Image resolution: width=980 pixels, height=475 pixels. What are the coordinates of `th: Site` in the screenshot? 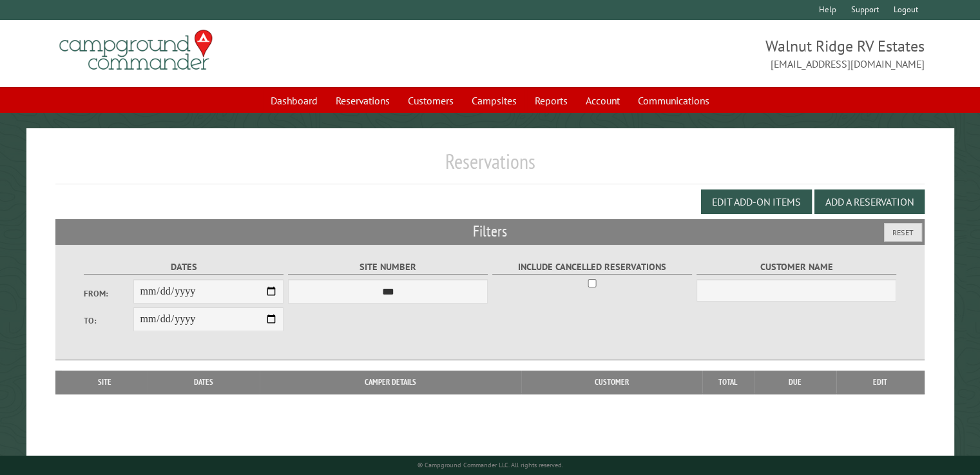 It's located at (105, 382).